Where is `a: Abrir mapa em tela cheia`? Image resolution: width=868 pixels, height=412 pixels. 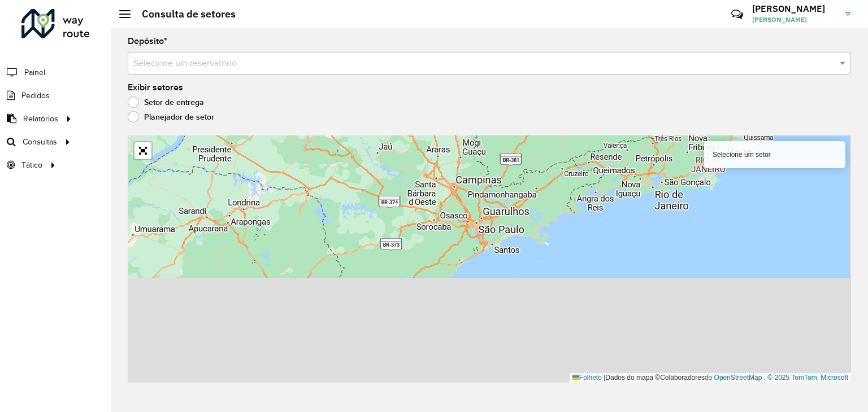
a: Abrir mapa em tela cheia is located at coordinates (143, 151).